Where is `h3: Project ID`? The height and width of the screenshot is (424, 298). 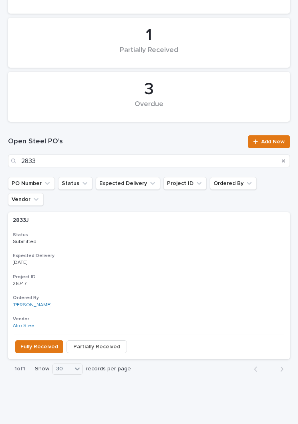 h3: Project ID is located at coordinates (149, 277).